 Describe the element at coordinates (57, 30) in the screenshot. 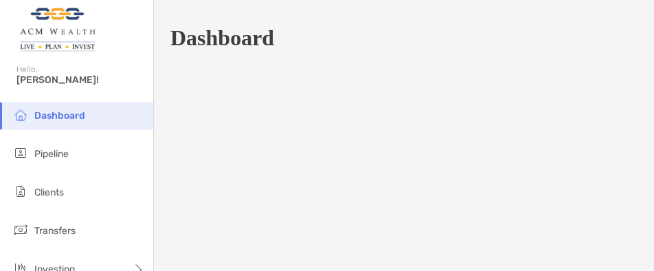

I see `img: Zoe Logo` at that location.